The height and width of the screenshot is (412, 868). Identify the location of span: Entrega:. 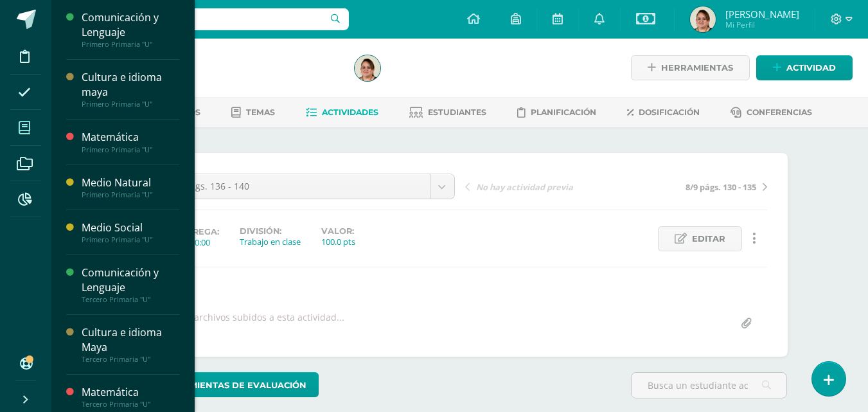
(197, 232).